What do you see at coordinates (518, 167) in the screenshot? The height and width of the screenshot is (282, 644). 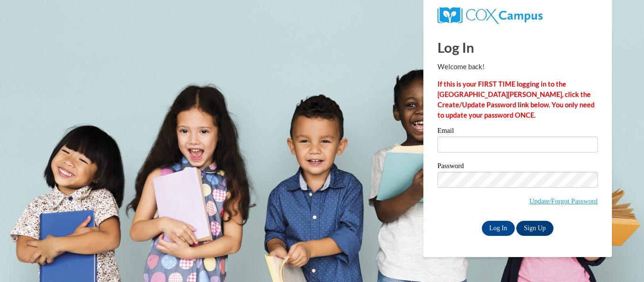 I see `label: Password` at bounding box center [518, 167].